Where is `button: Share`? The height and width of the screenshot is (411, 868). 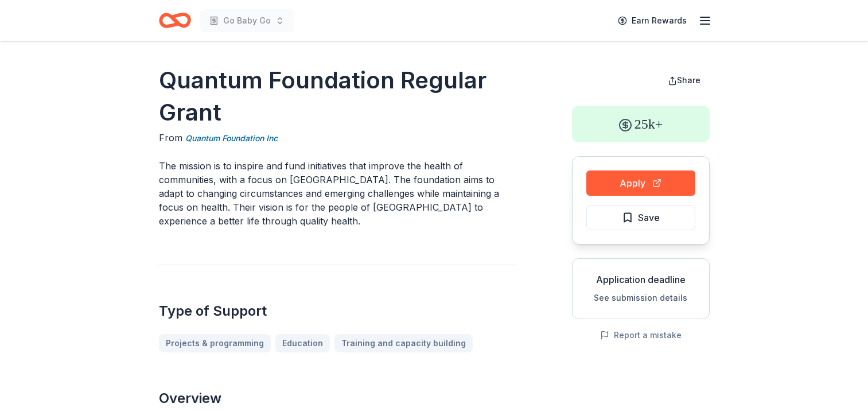
button: Share is located at coordinates (684, 80).